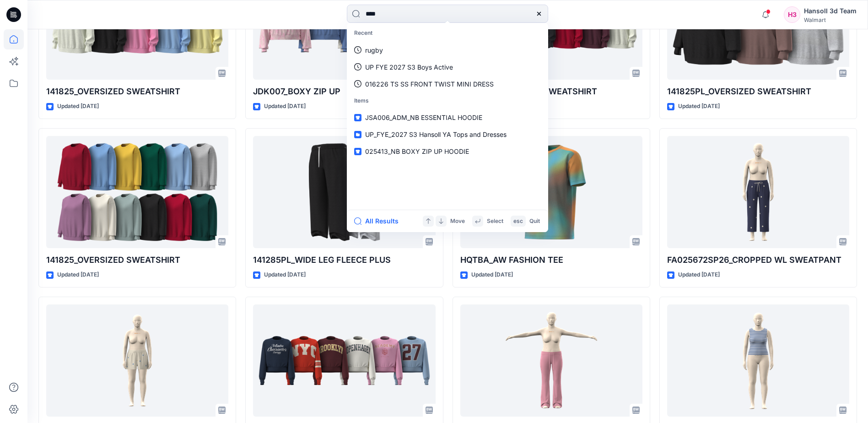 The height and width of the screenshot is (423, 868). Describe the element at coordinates (535, 221) in the screenshot. I see `p: Quit` at that location.